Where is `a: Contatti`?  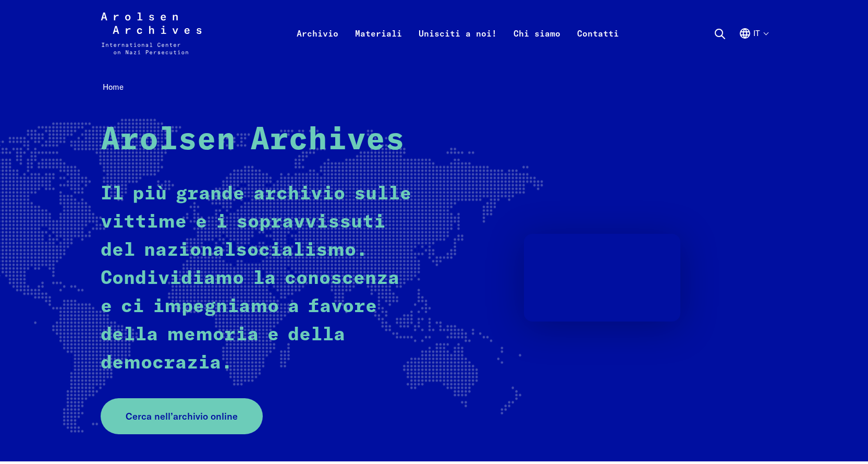 a: Contatti is located at coordinates (598, 46).